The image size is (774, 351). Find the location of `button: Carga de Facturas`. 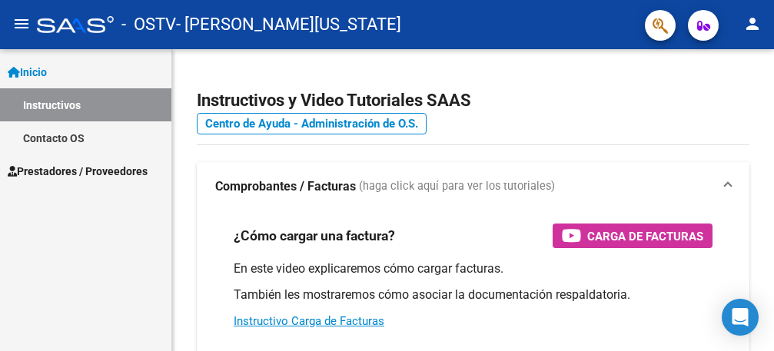

button: Carga de Facturas is located at coordinates (633, 236).